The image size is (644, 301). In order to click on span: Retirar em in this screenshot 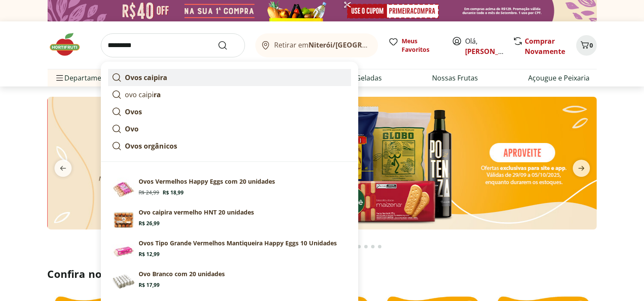, I will do `click(321, 45)`.